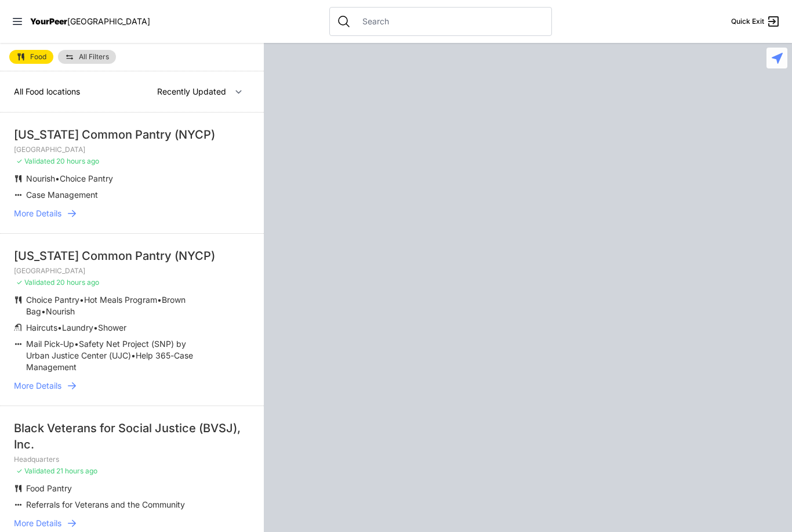  I want to click on span: Hot Meals Program, so click(121, 300).